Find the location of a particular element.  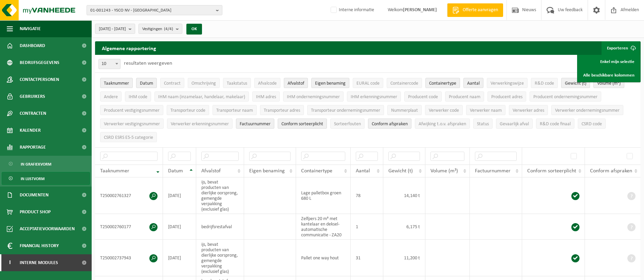

td: 78 is located at coordinates (367, 196).